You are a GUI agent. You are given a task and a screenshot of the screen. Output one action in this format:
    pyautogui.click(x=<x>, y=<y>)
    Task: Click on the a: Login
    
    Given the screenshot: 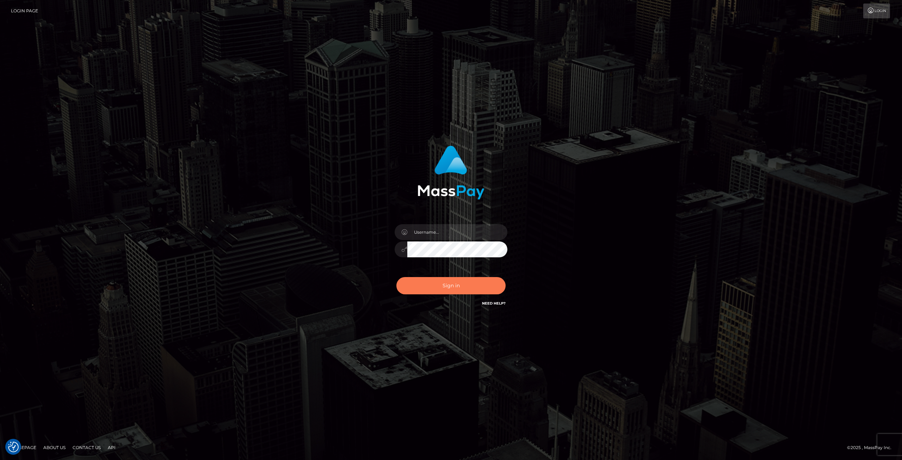 What is the action you would take?
    pyautogui.click(x=876, y=11)
    